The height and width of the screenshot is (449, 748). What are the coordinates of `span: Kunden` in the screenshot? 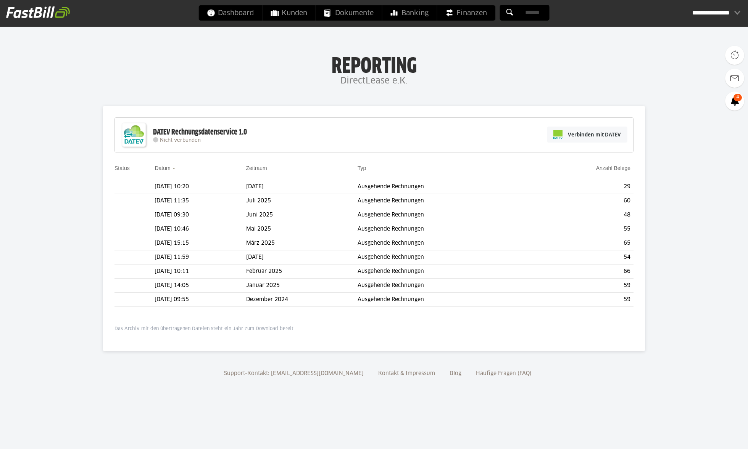 It's located at (289, 13).